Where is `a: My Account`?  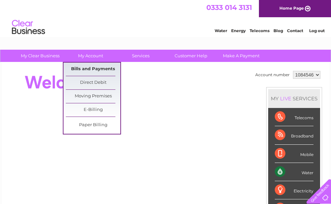
a: My Account is located at coordinates (90, 56).